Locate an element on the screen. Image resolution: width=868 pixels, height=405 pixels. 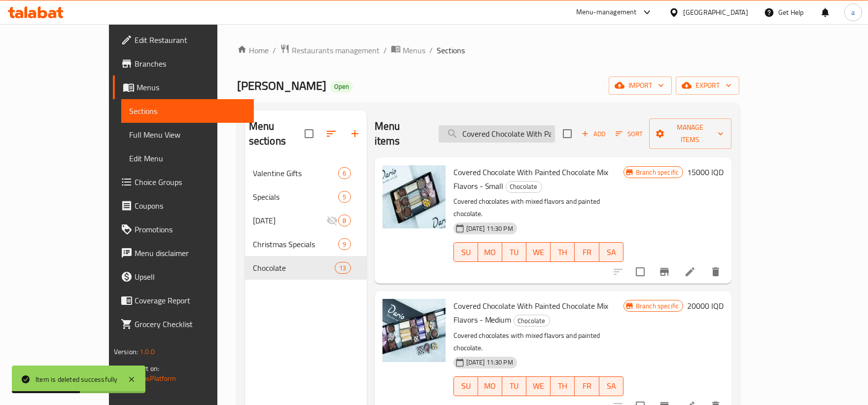
a: Sections is located at coordinates (187, 111).